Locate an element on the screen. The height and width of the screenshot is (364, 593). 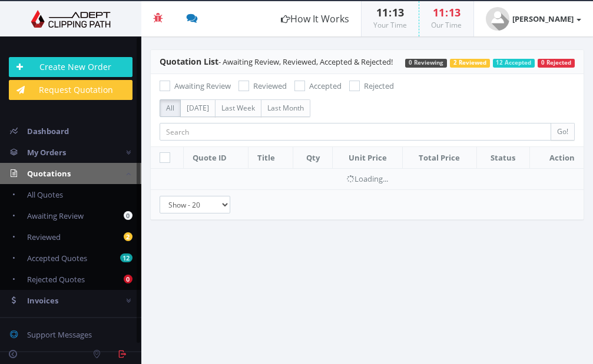
span: Quotations is located at coordinates (49, 174).